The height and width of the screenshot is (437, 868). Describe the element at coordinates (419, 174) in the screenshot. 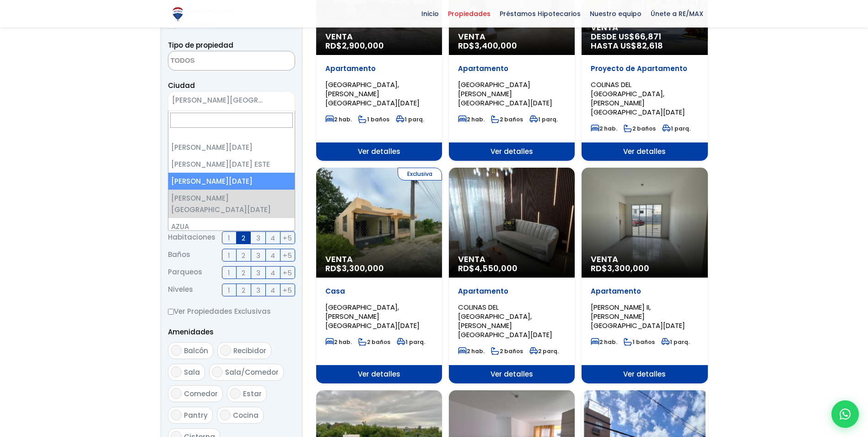

I see `span: Exclusiva` at that location.